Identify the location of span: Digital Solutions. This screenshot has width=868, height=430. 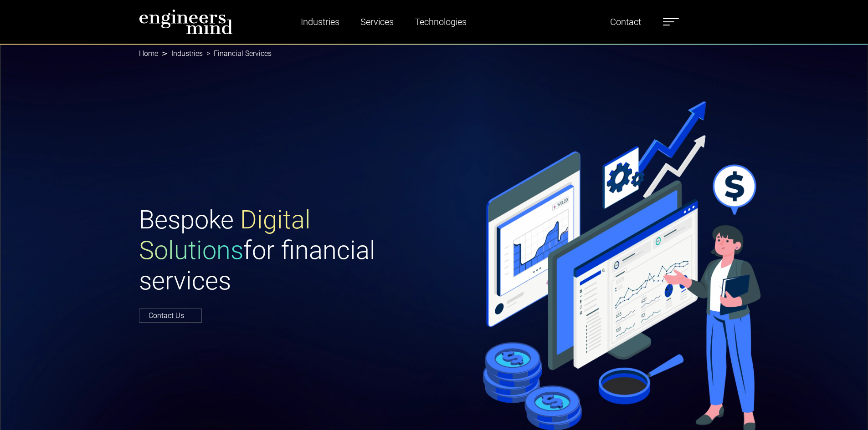
(224, 235).